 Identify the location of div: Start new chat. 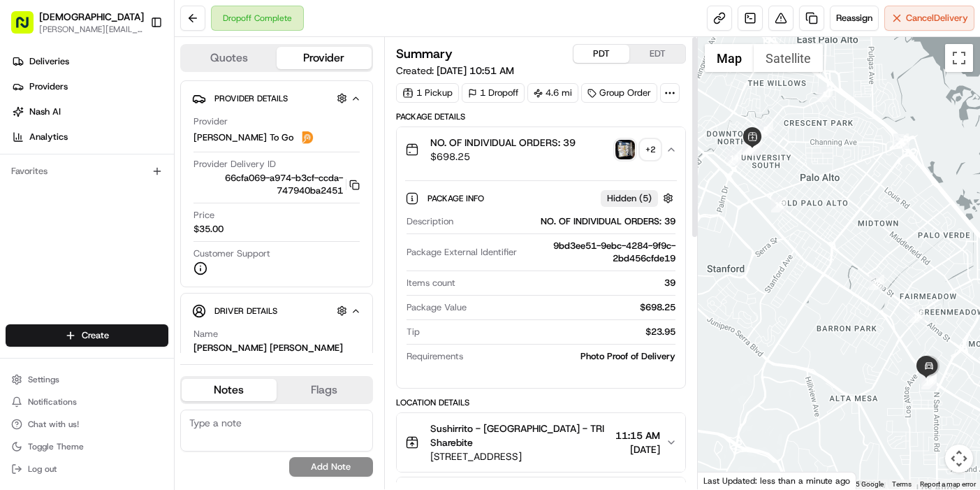
(138, 141).